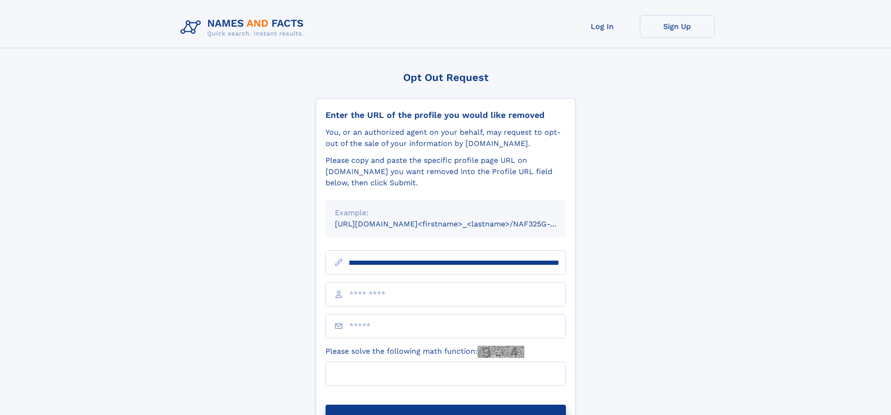  Describe the element at coordinates (244, 28) in the screenshot. I see `img: Logo Names and Facts` at that location.